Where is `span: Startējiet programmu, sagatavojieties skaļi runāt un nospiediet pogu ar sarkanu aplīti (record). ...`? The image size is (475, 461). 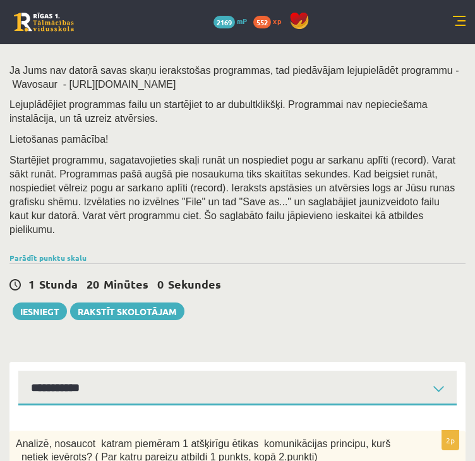 span: Startējiet programmu, sagatavojieties skaļi runāt un nospiediet pogu ar sarkanu aplīti (record). ... is located at coordinates (233, 195).